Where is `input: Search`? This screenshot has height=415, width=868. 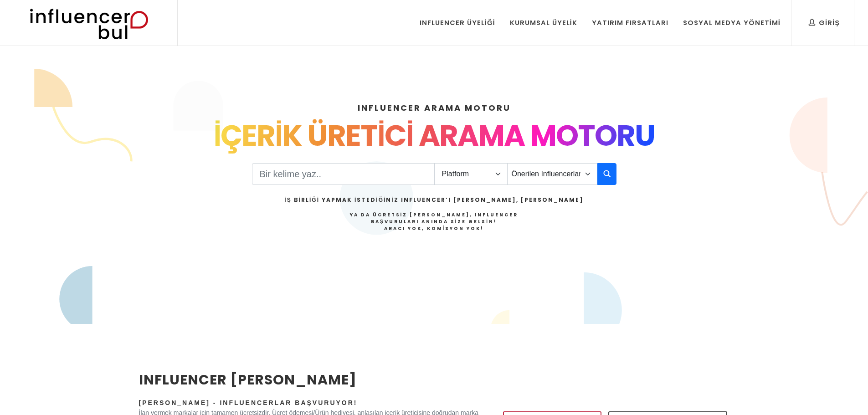 input: Search is located at coordinates (343, 174).